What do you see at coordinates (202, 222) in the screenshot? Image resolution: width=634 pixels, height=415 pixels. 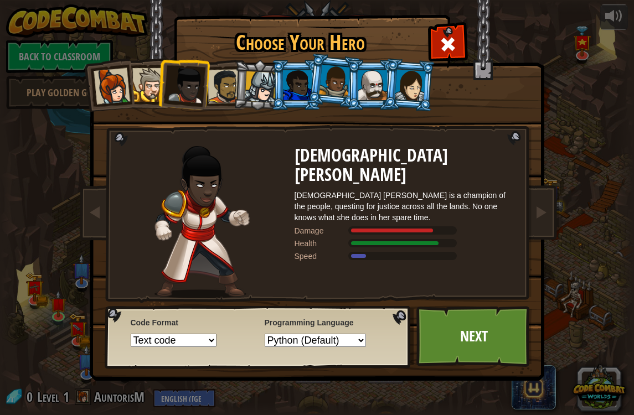 I see `img: champion-pose.png` at bounding box center [202, 222].